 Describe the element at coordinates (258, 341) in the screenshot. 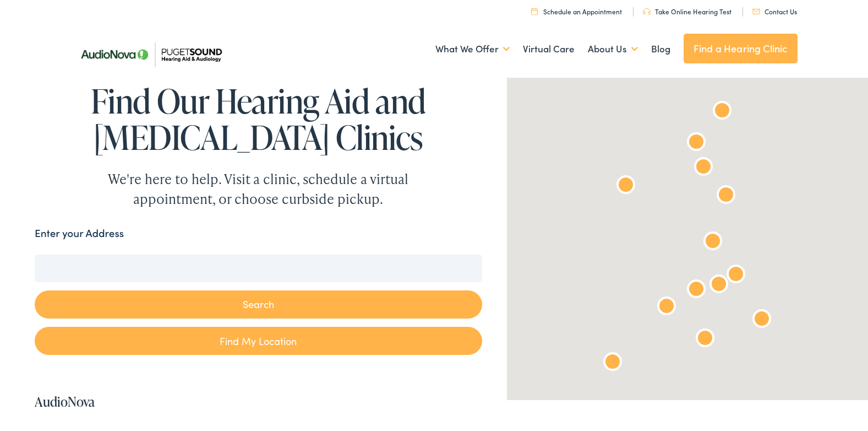

I see `a: Find My Location` at that location.